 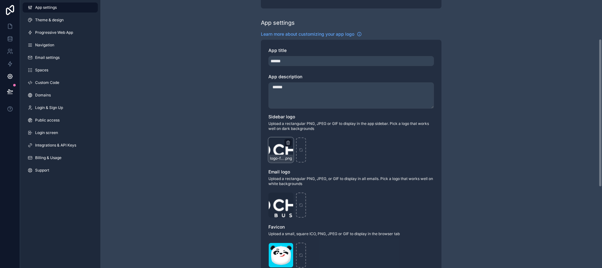 I want to click on a: Public access, so click(x=60, y=120).